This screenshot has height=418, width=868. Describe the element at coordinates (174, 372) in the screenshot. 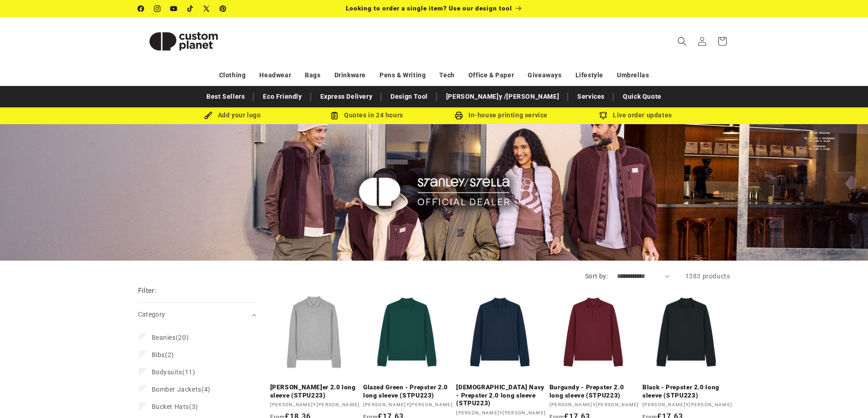

I see `span: (11)` at that location.